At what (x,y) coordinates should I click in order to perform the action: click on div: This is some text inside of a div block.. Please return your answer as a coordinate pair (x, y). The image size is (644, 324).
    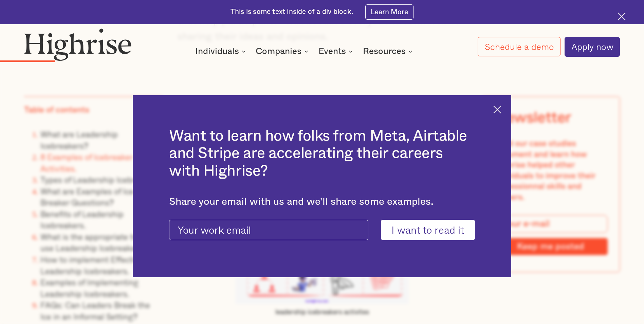
    Looking at the image, I should click on (292, 12).